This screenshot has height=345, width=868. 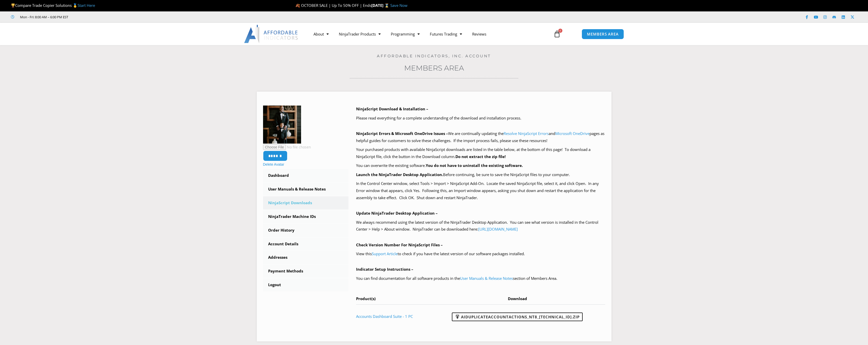 What do you see at coordinates (306, 176) in the screenshot?
I see `a: Dashboard` at bounding box center [306, 176].